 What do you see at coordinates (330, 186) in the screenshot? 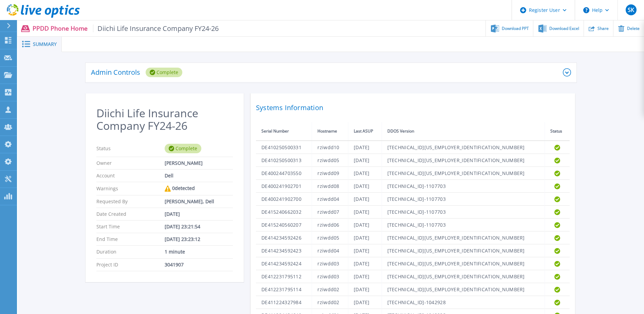
I see `td: rziwdd08` at bounding box center [330, 186].